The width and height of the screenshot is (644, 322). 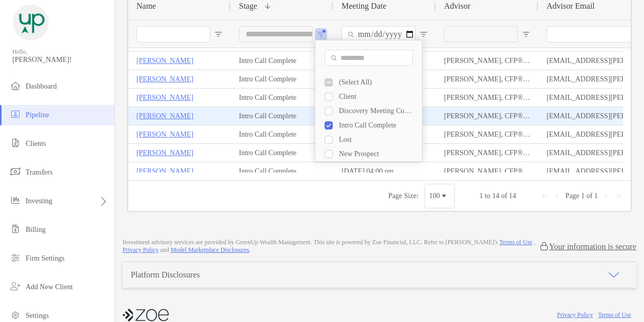 I want to click on p: Investment advisory services are provided by GreenUp Wealth Management . This site is powered by ..., so click(x=331, y=246).